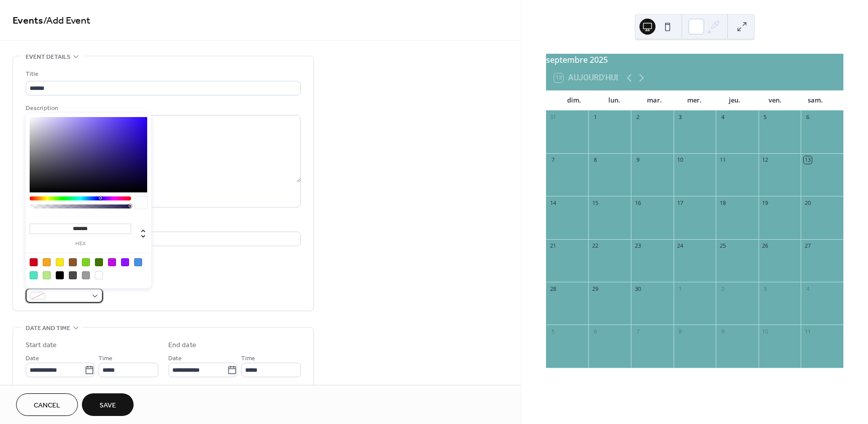  Describe the element at coordinates (638, 202) in the screenshot. I see `div: 16` at that location.